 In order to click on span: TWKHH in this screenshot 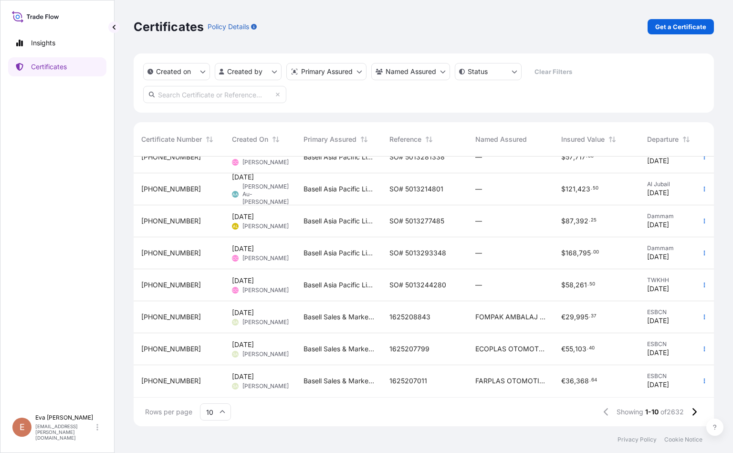, I will do `click(675, 280)`.